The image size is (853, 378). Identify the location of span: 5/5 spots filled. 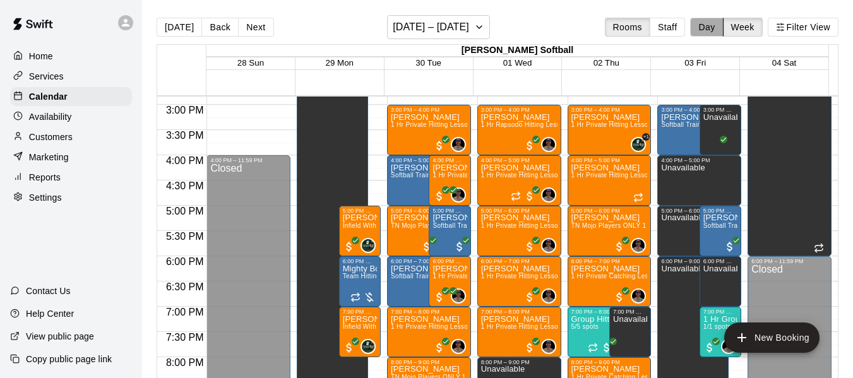
(585, 326).